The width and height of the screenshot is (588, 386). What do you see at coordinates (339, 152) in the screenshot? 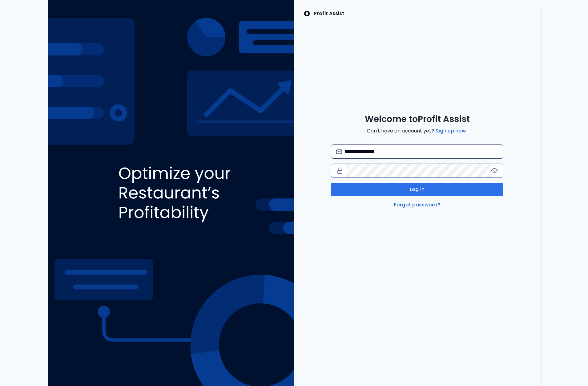
I see `img: email` at bounding box center [339, 152].